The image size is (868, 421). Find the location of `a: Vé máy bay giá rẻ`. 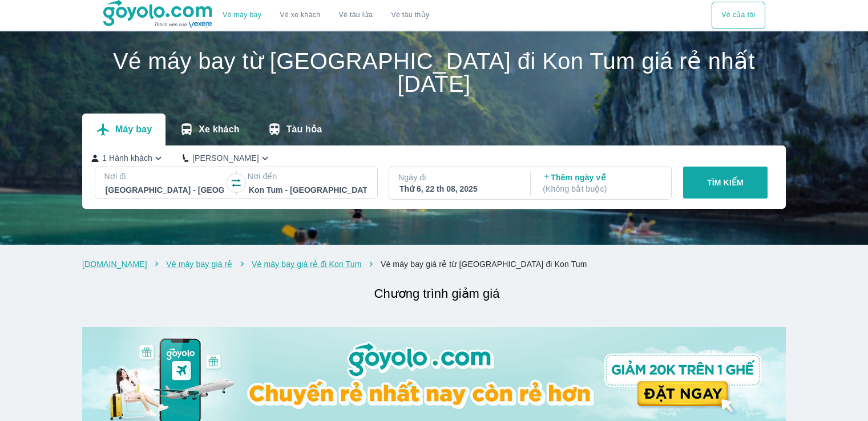

a: Vé máy bay giá rẻ is located at coordinates (199, 264).